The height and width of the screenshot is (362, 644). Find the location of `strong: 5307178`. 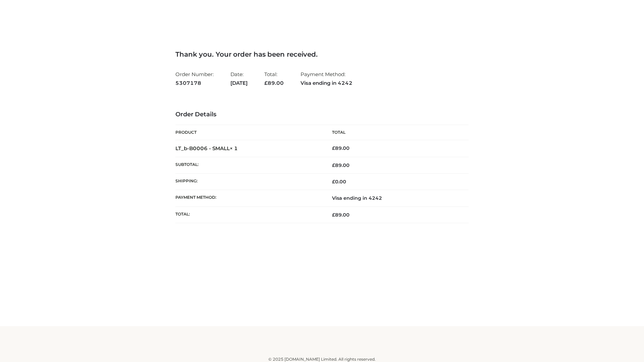

strong: 5307178 is located at coordinates (195, 83).